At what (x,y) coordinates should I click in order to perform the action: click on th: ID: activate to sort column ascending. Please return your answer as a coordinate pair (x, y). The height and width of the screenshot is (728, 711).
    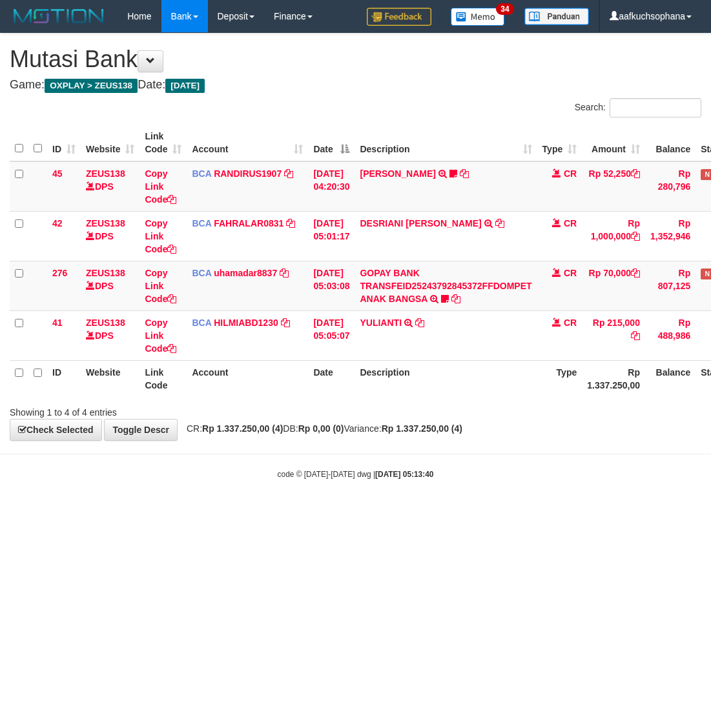
    Looking at the image, I should click on (64, 143).